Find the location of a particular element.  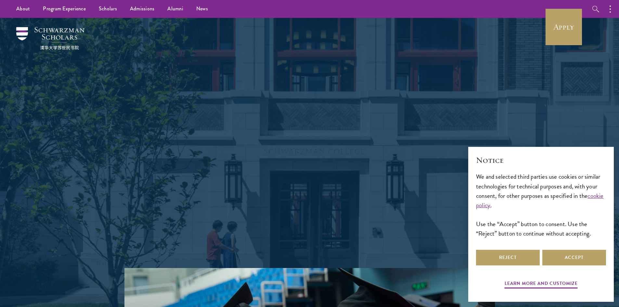

h2: Notice is located at coordinates (541, 160).